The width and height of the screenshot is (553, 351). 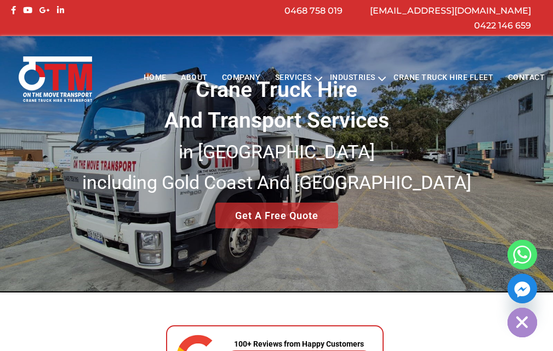 I want to click on a: Get A Free Quote, so click(x=277, y=215).